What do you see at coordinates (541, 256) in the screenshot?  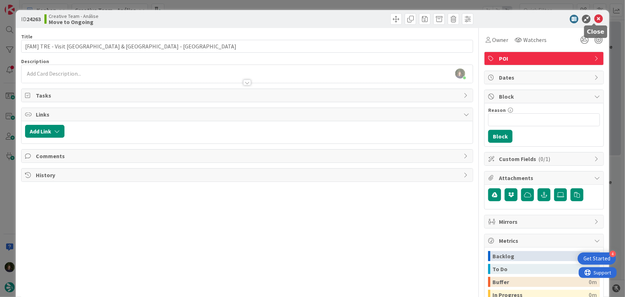 I see `div: Backlog` at bounding box center [541, 256].